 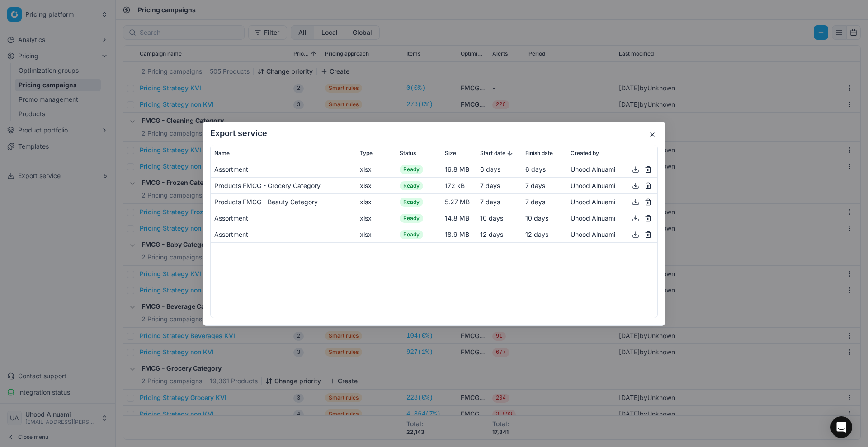 What do you see at coordinates (434, 134) in the screenshot?
I see `h2: Export service` at bounding box center [434, 134].